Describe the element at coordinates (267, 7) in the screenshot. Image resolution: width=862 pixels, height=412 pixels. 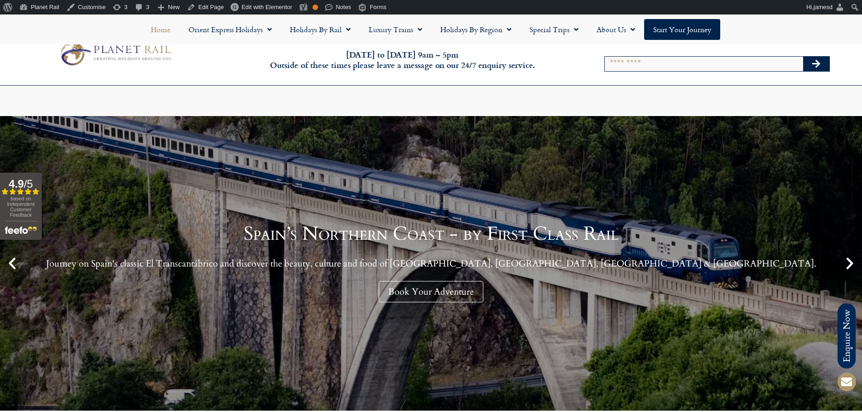
I see `span: Edit with Elementor` at that location.